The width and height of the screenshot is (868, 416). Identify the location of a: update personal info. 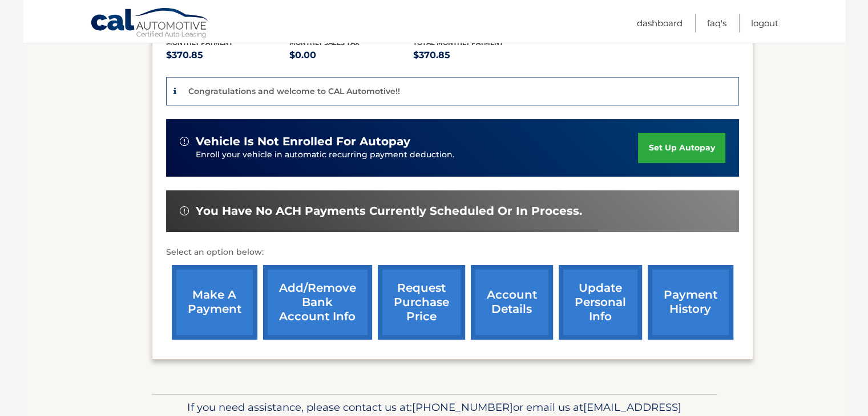
(601, 302).